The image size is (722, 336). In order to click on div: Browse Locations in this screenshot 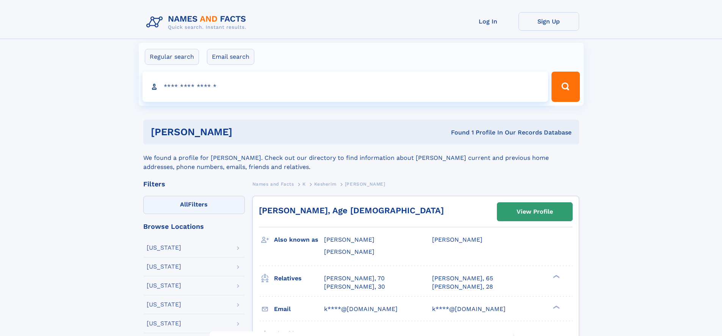, I will do `click(194, 227)`.